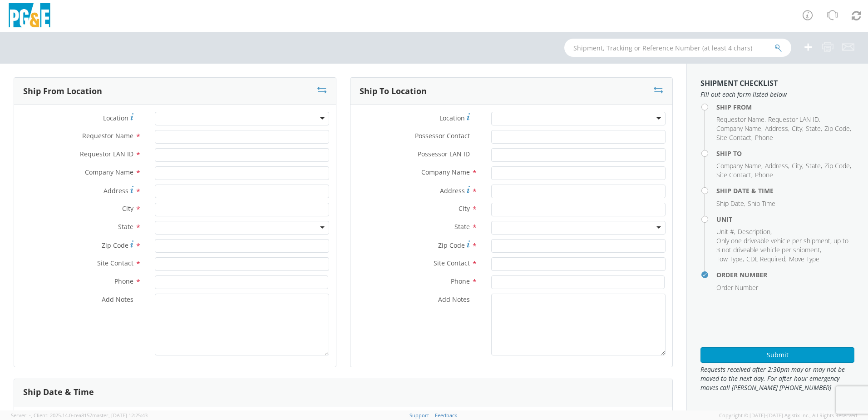 This screenshot has height=420, width=868. Describe the element at coordinates (21, 415) in the screenshot. I see `span: Server: -` at that location.